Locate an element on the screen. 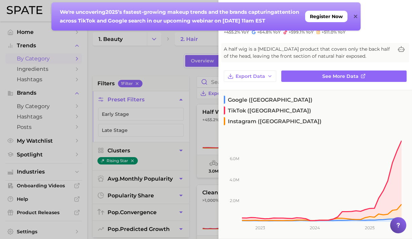  span: See more data is located at coordinates (341, 76).